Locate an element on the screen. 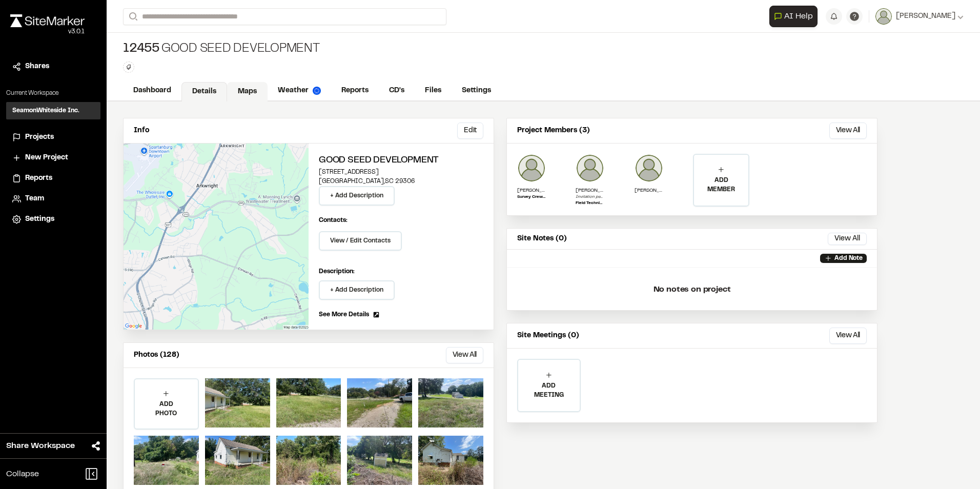  a: Team is located at coordinates (54, 199).